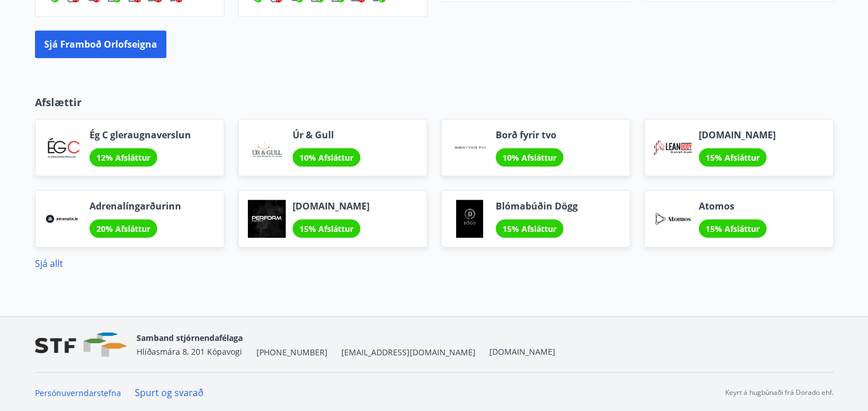 Image resolution: width=868 pixels, height=411 pixels. Describe the element at coordinates (140, 135) in the screenshot. I see `span: Ég C gleraugnaverslun` at that location.